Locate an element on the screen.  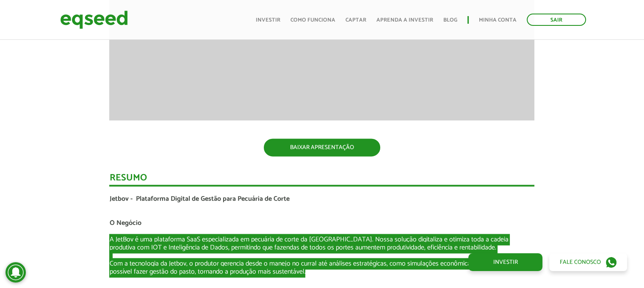
p: Com a tecnologia da Jetbov, o produtor gerencia desde o manejo no curral até análises estratégica... is located at coordinates (321, 268).